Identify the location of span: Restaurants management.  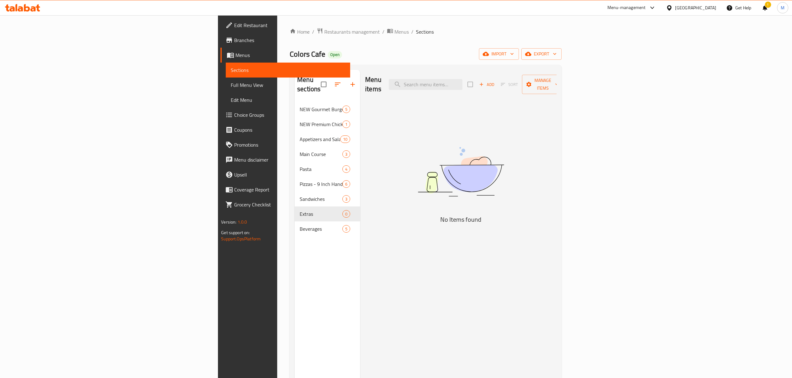
(352, 32).